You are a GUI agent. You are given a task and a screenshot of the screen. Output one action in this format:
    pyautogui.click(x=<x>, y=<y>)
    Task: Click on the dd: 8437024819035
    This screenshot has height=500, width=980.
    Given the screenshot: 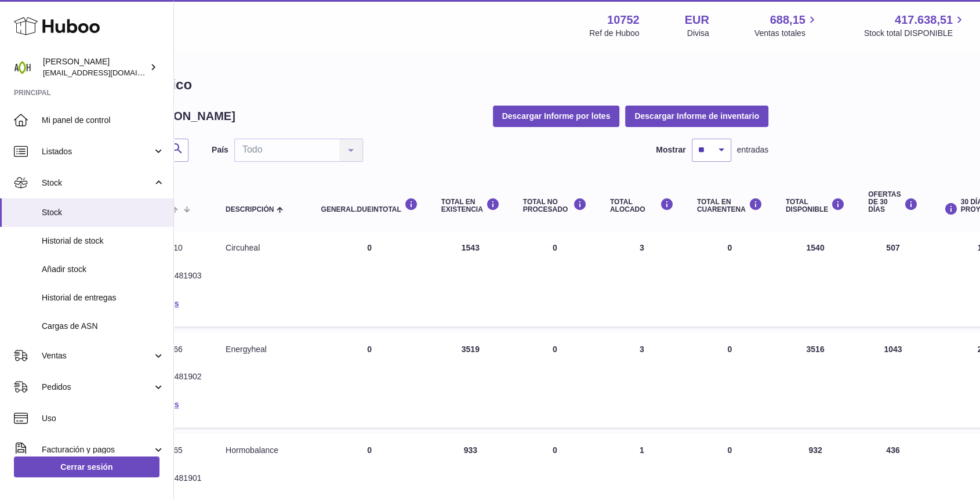 What is the action you would take?
    pyautogui.click(x=174, y=281)
    